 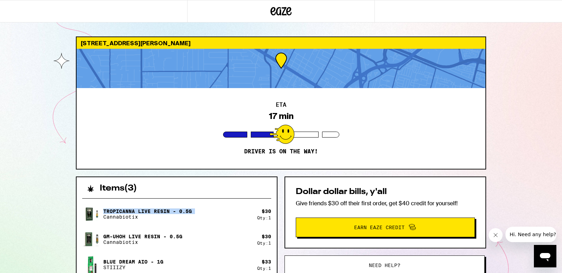 What do you see at coordinates (143, 237) in the screenshot?
I see `p: Gm-uhOh Live Resin - 0.5g` at bounding box center [143, 237].